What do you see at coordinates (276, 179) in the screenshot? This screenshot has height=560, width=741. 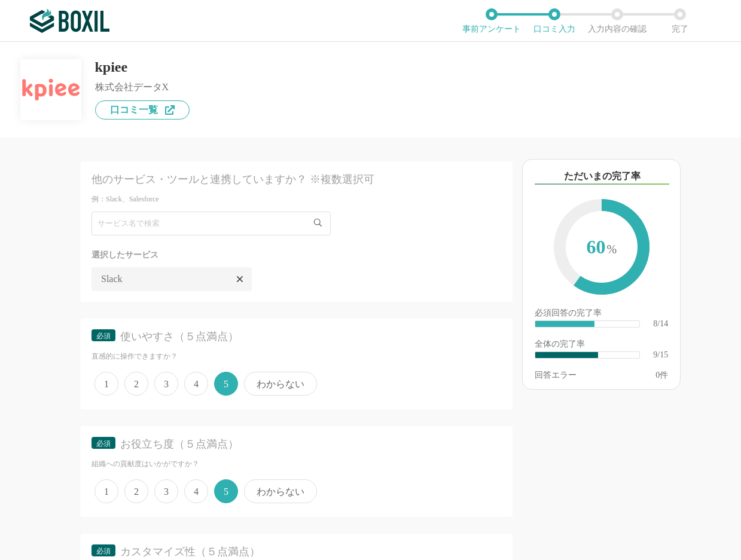 I see `div: 他のサービス・ツールと連携していますか？ ※複数選択可` at bounding box center [276, 179].